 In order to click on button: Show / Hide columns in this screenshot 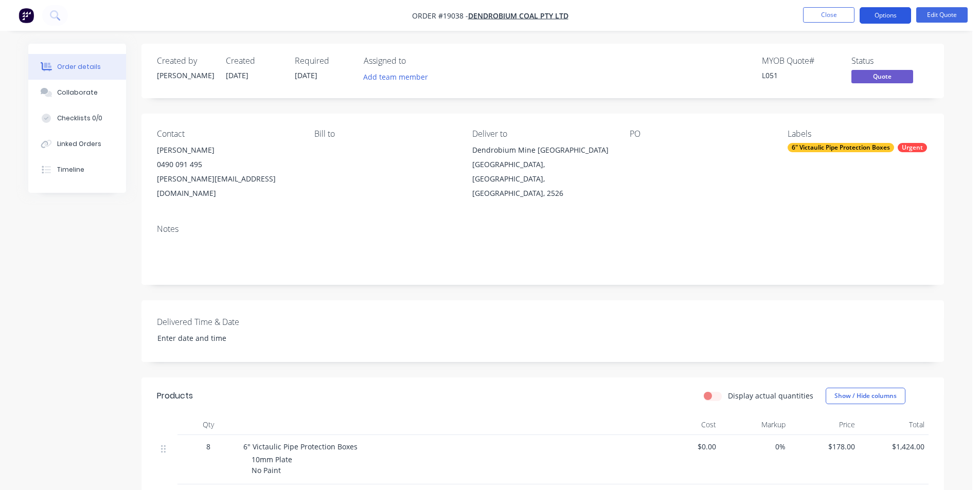, I will do `click(865, 396)`.